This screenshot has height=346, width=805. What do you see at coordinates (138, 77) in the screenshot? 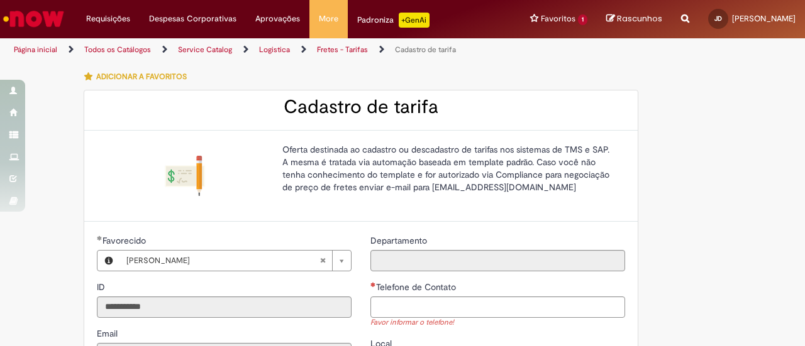
I see `button: Adicionar a Favoritos` at bounding box center [138, 77].